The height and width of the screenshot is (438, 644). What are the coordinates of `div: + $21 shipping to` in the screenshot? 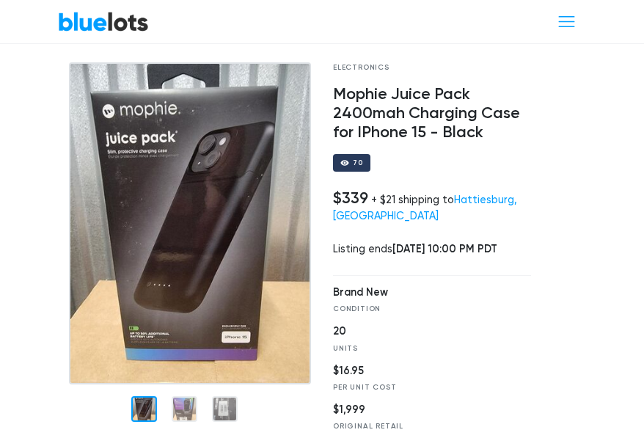 It's located at (425, 208).